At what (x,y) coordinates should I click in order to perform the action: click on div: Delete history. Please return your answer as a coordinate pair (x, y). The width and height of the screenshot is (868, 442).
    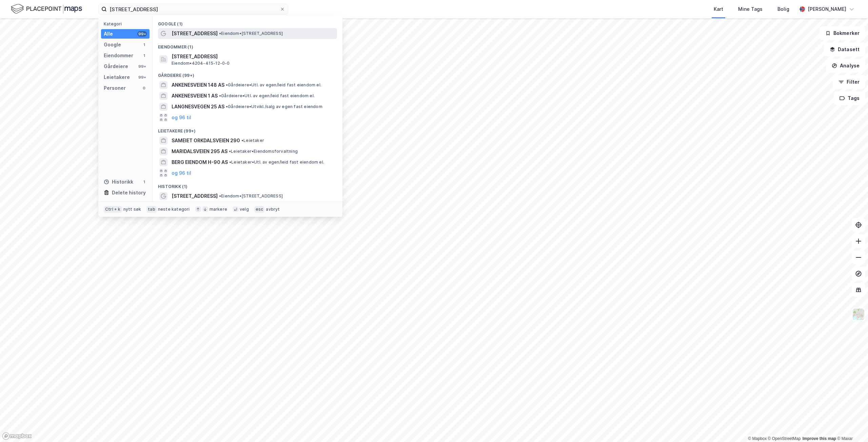
    Looking at the image, I should click on (129, 193).